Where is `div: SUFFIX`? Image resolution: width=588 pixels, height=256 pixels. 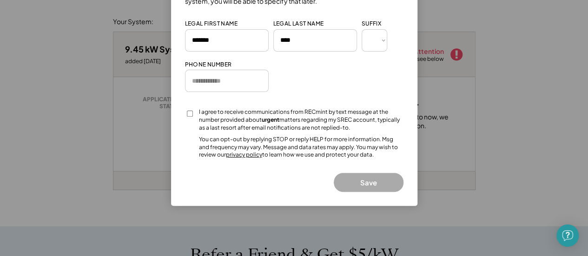
div: SUFFIX is located at coordinates (372, 24).